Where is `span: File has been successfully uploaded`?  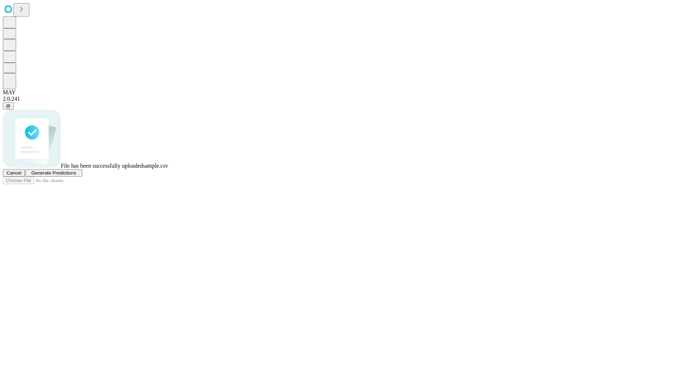
span: File has been successfully uploaded is located at coordinates (102, 165).